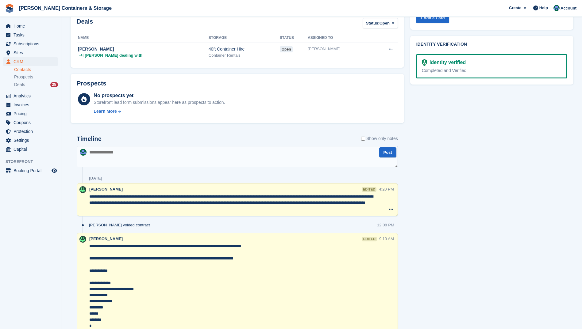 This screenshot has width=582, height=329. Describe the element at coordinates (32, 35) in the screenshot. I see `span: Tasks` at that location.